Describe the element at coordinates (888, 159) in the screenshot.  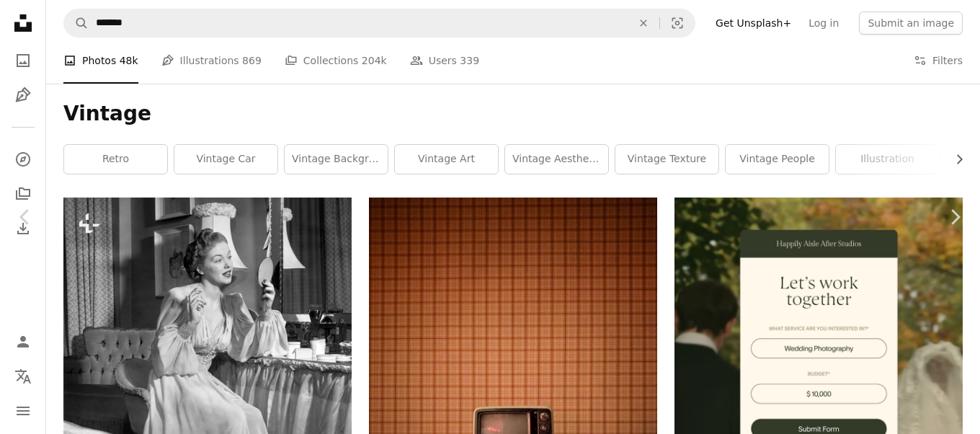
I see `a: illustration` at that location.